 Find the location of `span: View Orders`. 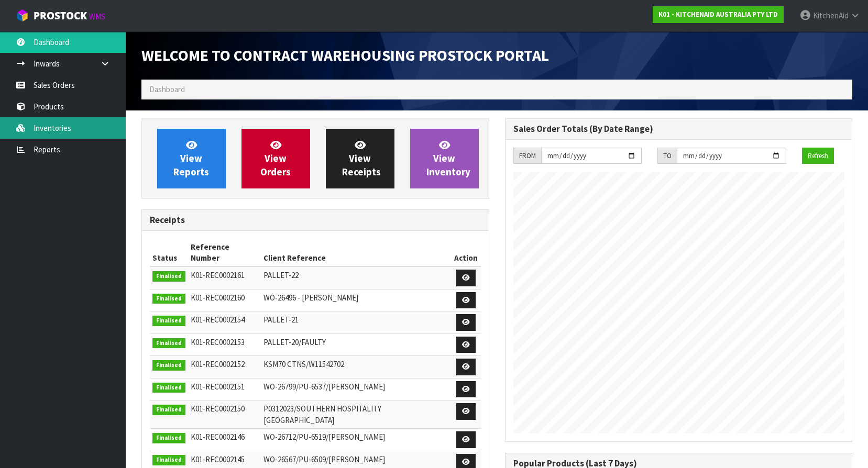

span: View Orders is located at coordinates (275, 158).